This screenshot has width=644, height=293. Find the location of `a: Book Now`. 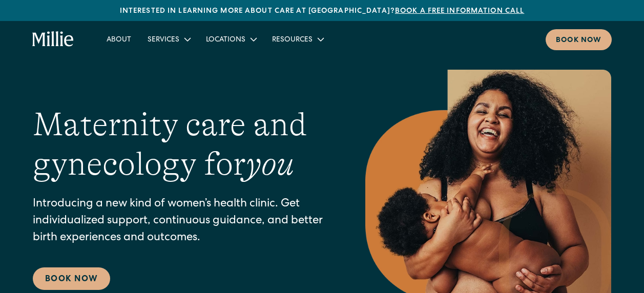

a: Book Now is located at coordinates (71, 279).